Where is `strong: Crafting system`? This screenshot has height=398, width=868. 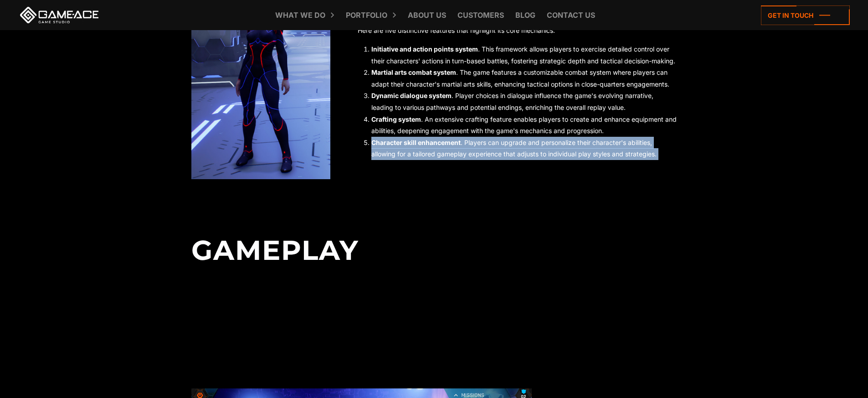
strong: Crafting system is located at coordinates (396, 119).